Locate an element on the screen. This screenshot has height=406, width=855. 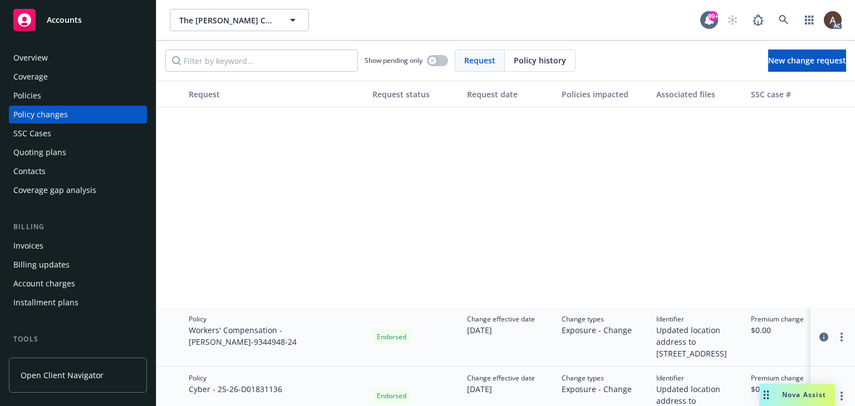
div: Invoices is located at coordinates (28, 246).